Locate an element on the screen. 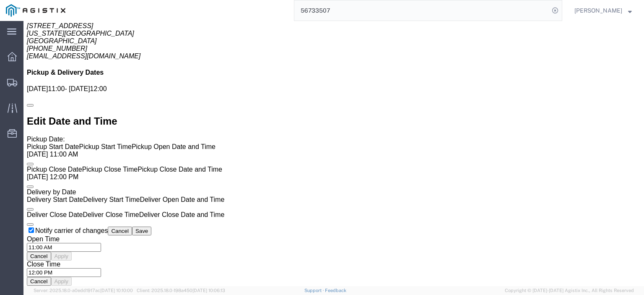  a: Feedback is located at coordinates (336, 291).